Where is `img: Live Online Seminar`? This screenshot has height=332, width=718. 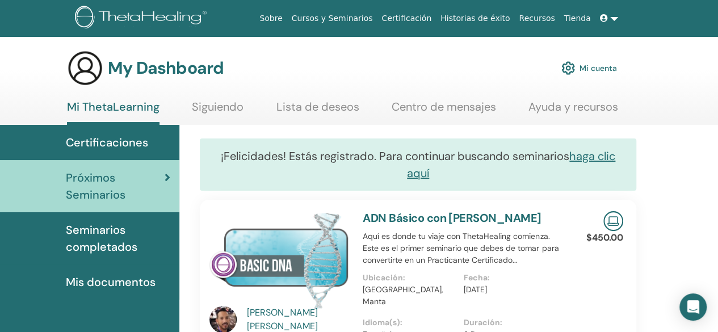 img: Live Online Seminar is located at coordinates (613, 221).